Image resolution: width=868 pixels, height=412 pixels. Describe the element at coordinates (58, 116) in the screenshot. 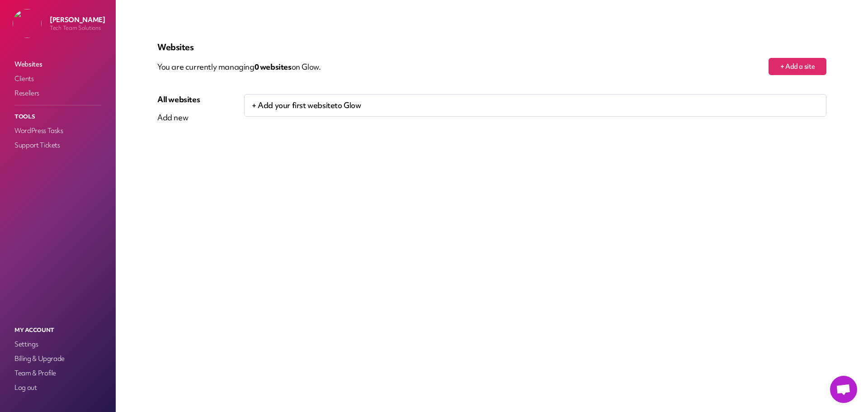

I see `p: Tools` at that location.